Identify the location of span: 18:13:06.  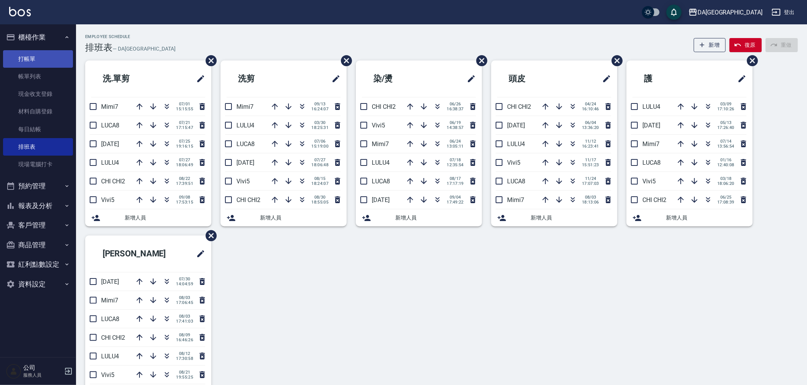
(590, 202).